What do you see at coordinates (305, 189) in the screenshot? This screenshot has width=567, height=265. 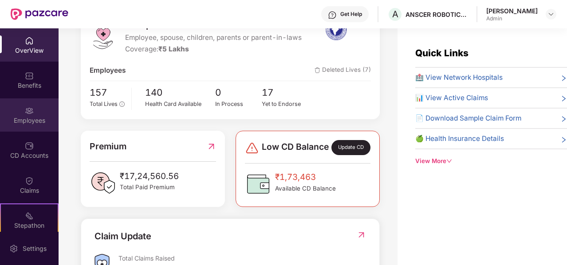 I see `span: Available CD Balance` at bounding box center [305, 189].